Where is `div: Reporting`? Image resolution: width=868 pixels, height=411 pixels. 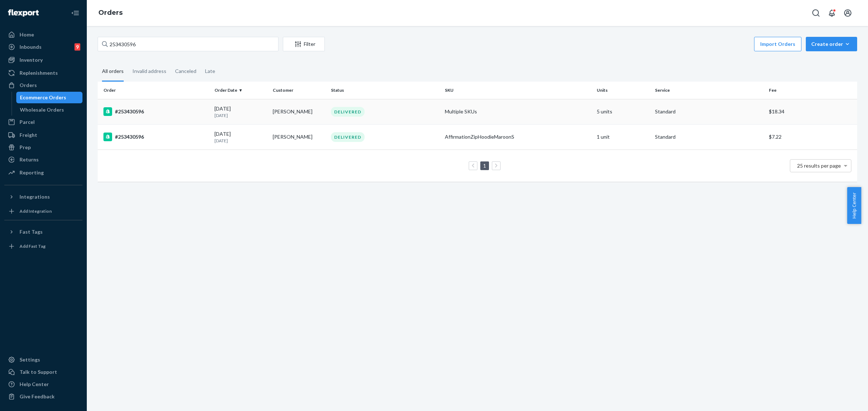 div: Reporting is located at coordinates (31, 172).